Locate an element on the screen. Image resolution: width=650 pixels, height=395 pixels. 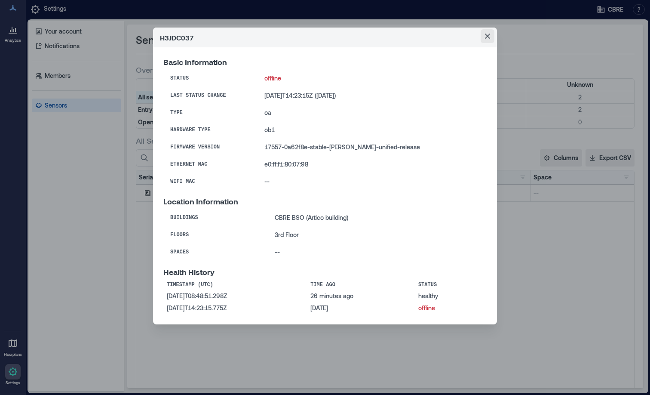
p: Basic Information is located at coordinates (325, 62).